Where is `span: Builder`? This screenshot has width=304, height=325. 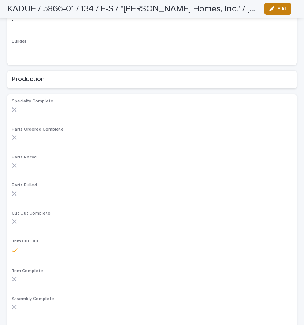 span: Builder is located at coordinates (19, 41).